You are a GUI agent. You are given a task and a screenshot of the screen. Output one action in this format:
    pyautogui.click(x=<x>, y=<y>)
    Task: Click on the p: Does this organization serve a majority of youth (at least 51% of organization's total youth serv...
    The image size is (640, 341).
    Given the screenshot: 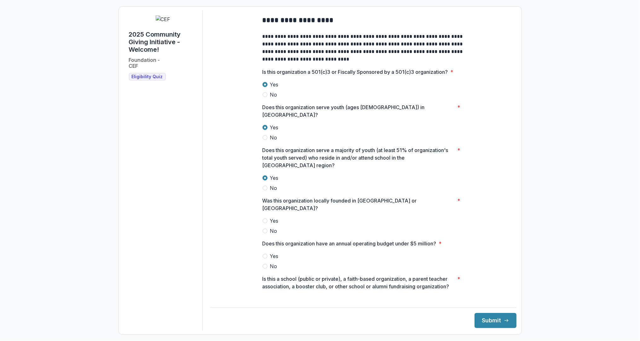 What is the action you would take?
    pyautogui.click(x=359, y=158)
    